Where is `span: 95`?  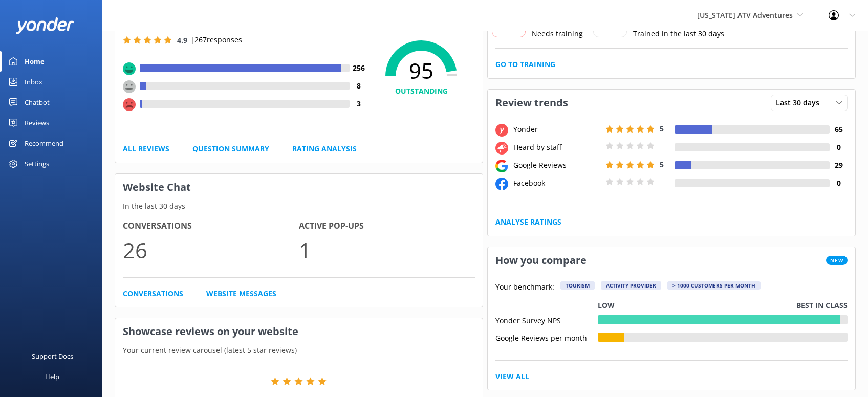 span: 95 is located at coordinates (421, 71).